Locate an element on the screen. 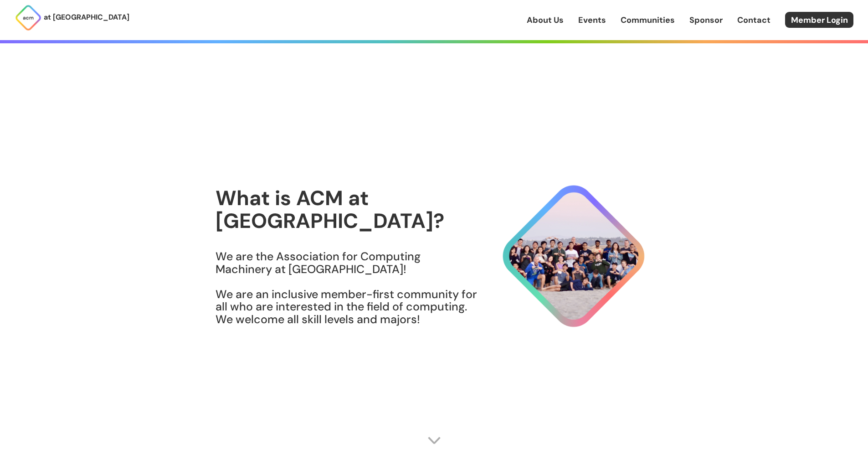  img: ACM Logo is located at coordinates (28, 18).